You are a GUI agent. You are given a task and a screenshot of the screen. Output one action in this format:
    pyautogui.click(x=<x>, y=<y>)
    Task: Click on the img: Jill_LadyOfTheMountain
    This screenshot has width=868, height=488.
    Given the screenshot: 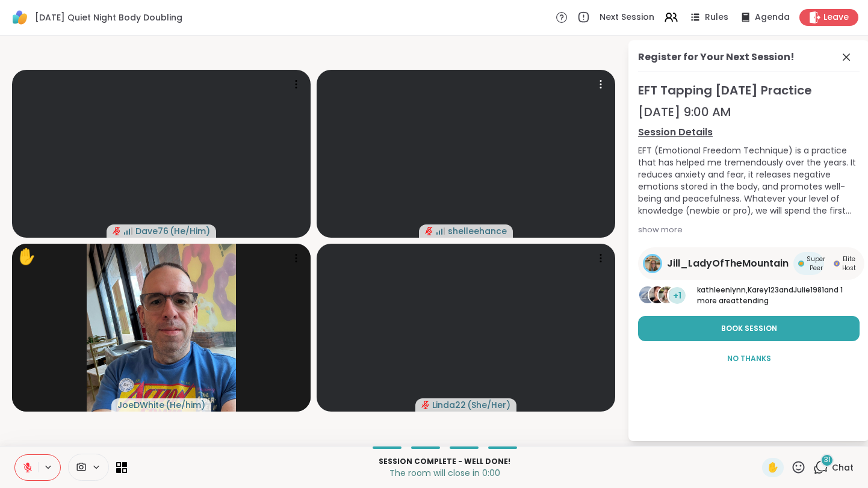 What is the action you would take?
    pyautogui.click(x=653, y=264)
    